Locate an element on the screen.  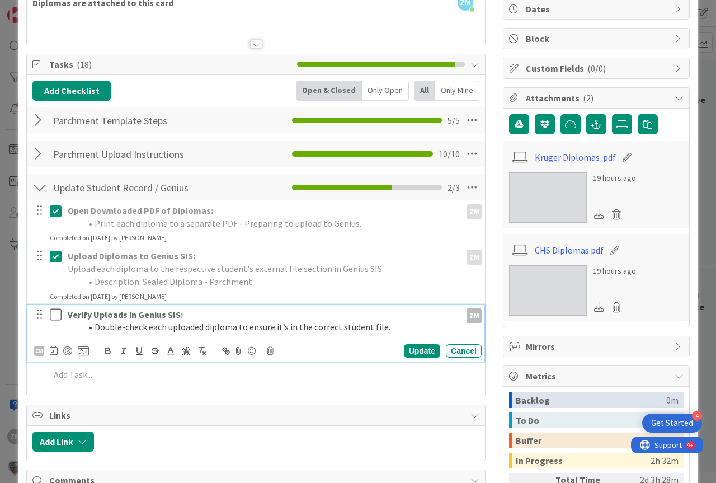
button: Add Link is located at coordinates (63, 441).